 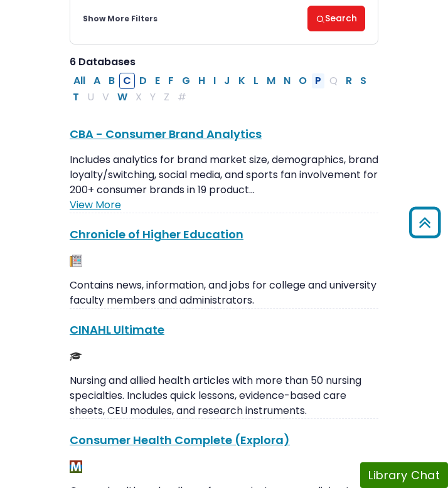 What do you see at coordinates (256, 81) in the screenshot?
I see `button: Filter Results L` at bounding box center [256, 81].